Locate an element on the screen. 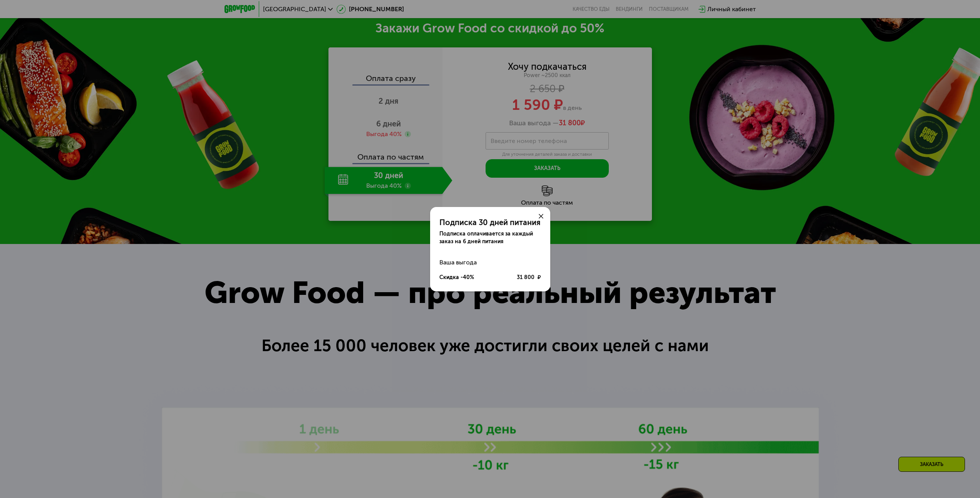  div: 31 800 is located at coordinates (528, 278).